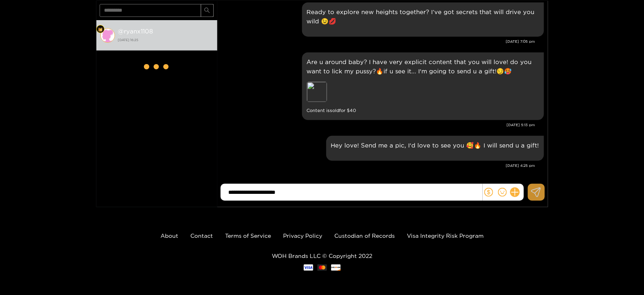 Image resolution: width=644 pixels, height=295 pixels. What do you see at coordinates (248, 235) in the screenshot?
I see `a: Terms of Service` at bounding box center [248, 235].